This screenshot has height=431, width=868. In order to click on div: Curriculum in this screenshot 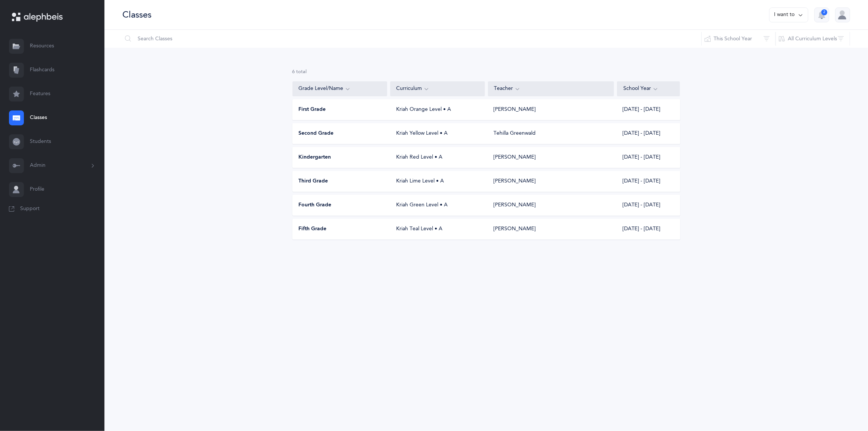, I will do `click(437, 89)`.